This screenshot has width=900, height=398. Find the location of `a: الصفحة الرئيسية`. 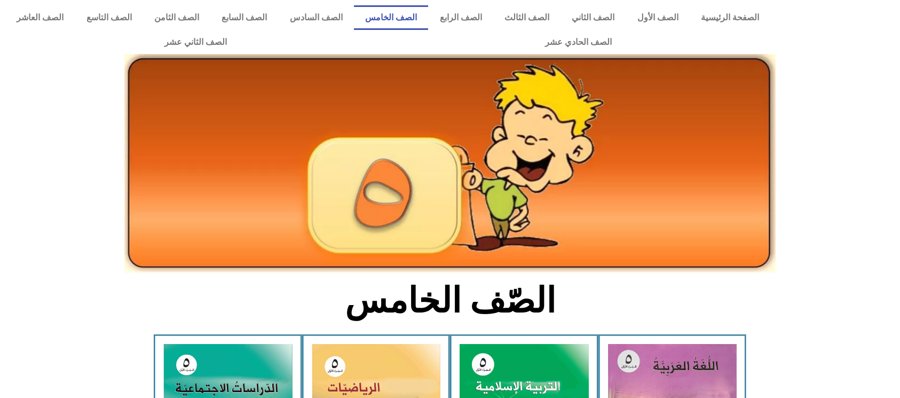

a: الصفحة الرئيسية is located at coordinates (729, 18).